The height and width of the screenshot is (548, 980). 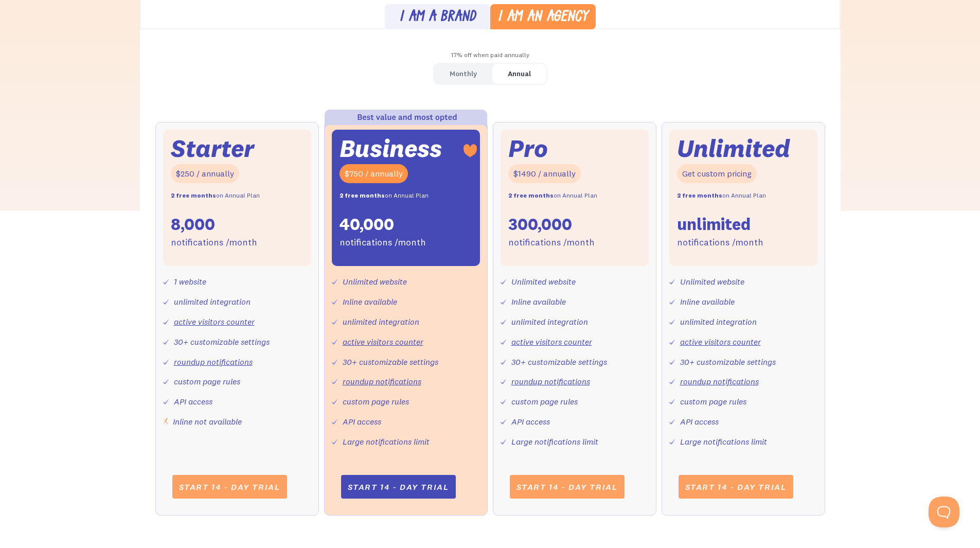 What do you see at coordinates (519, 74) in the screenshot?
I see `div: Annual` at bounding box center [519, 74].